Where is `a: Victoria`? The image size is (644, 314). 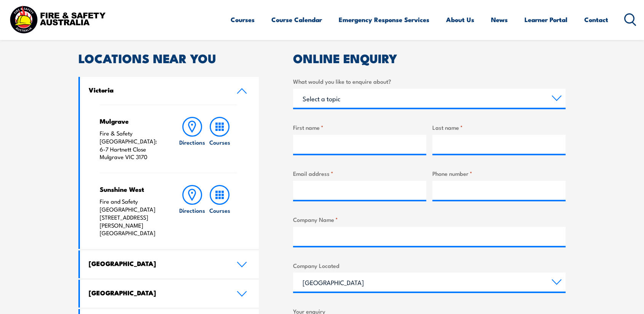 a: Victoria is located at coordinates (169, 90).